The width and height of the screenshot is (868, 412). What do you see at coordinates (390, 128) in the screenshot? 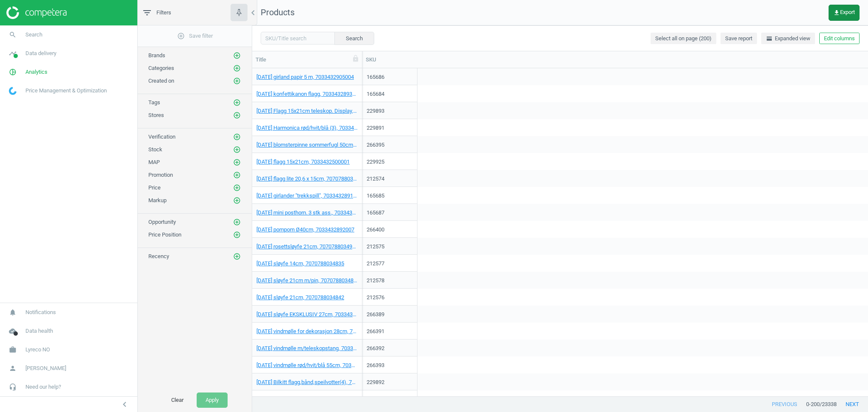
I see `div: 229891` at bounding box center [390, 128].